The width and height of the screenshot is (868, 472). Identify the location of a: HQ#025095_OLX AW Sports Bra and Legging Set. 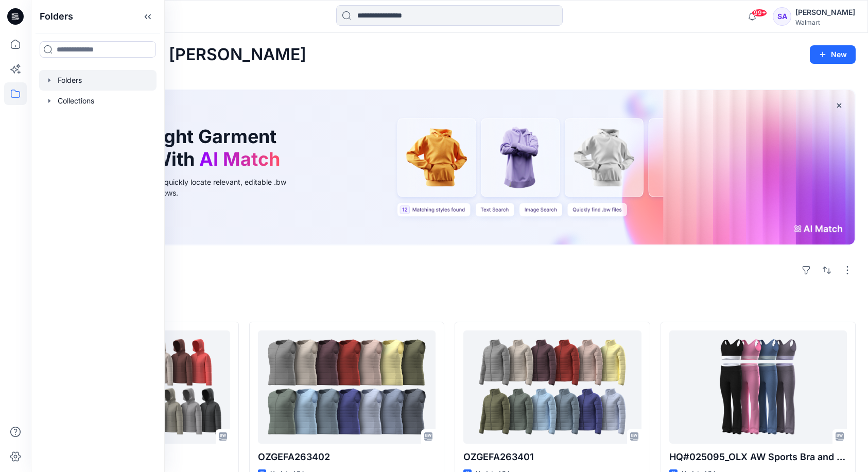
(758, 387).